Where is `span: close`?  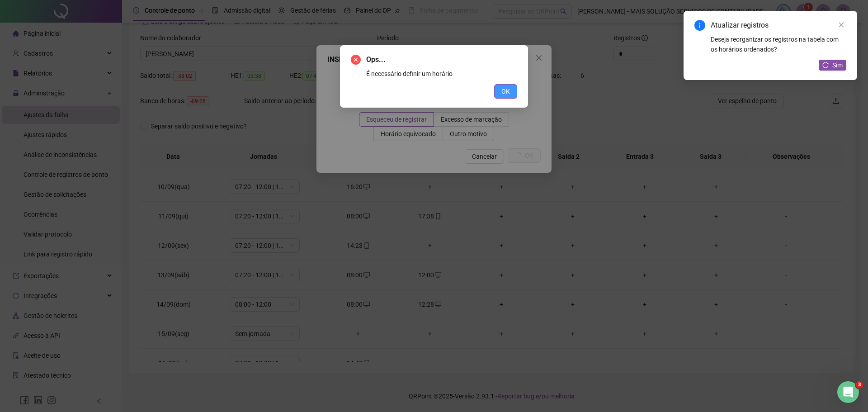 span: close is located at coordinates (841, 25).